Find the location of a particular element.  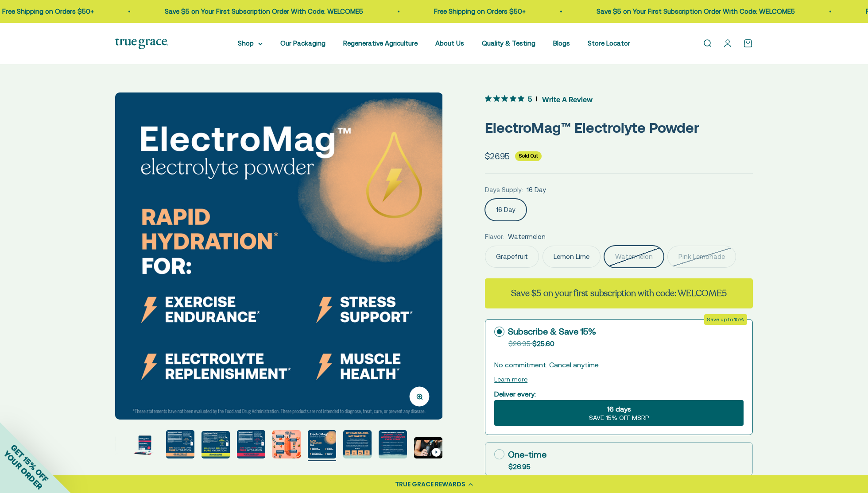

img: Everyone needs true hydration. From your extreme athletes to you weekend warriors, ElectroMag giv... is located at coordinates (358, 445).